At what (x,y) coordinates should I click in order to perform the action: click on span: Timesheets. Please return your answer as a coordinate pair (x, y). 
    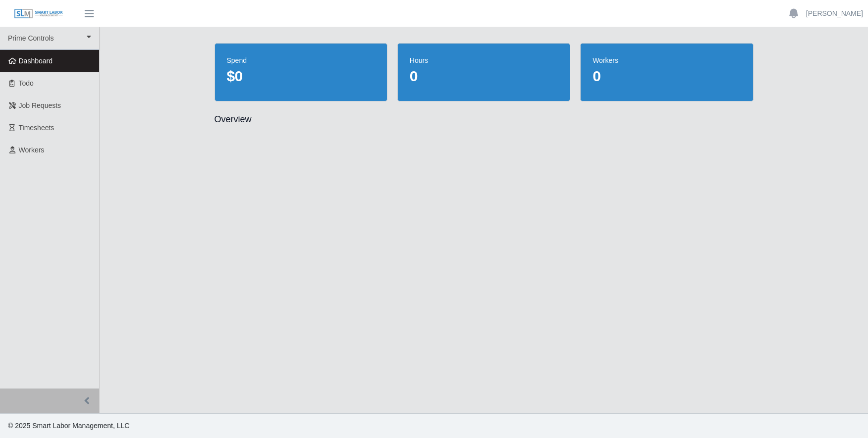
    Looking at the image, I should click on (37, 128).